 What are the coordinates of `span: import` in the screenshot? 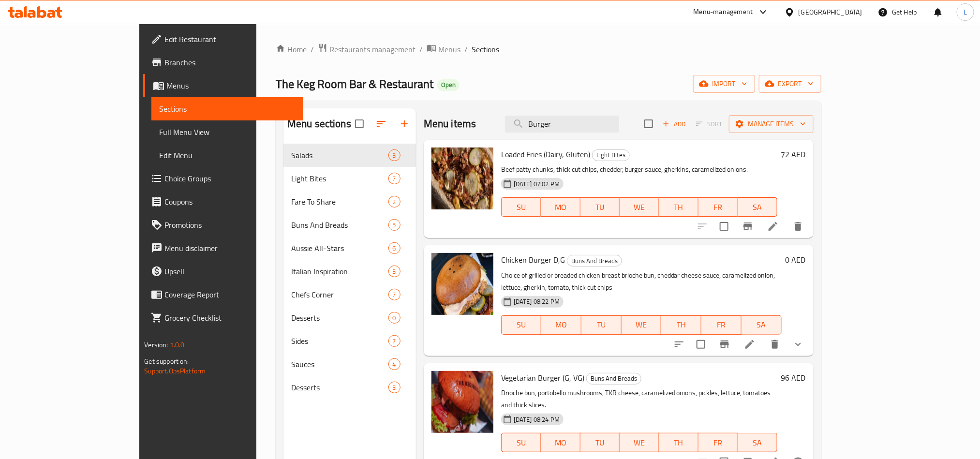 It's located at (724, 83).